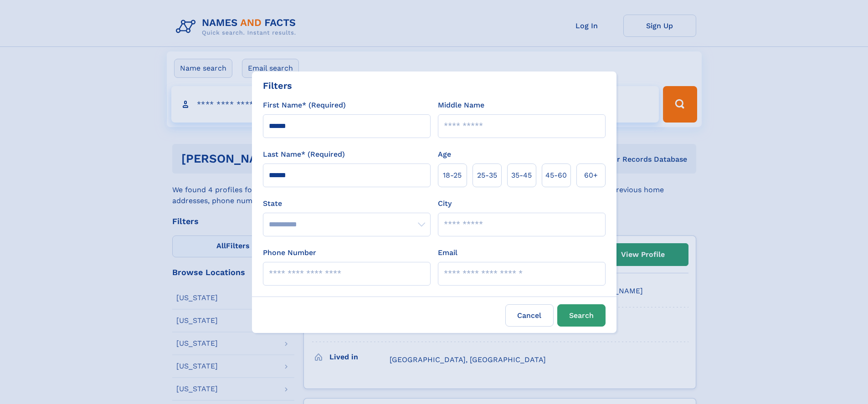 The image size is (868, 404). What do you see at coordinates (461, 105) in the screenshot?
I see `label: Middle Name` at bounding box center [461, 105].